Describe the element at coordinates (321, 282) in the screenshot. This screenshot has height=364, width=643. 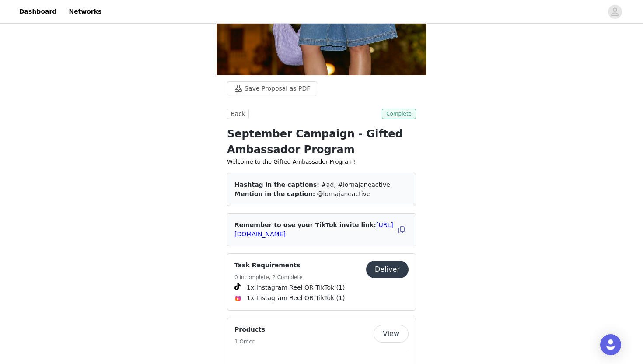
I see `div: Task Requirements` at that location.